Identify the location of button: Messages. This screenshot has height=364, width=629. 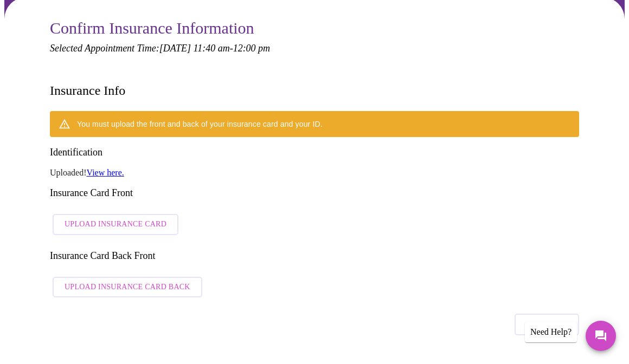
(601, 336).